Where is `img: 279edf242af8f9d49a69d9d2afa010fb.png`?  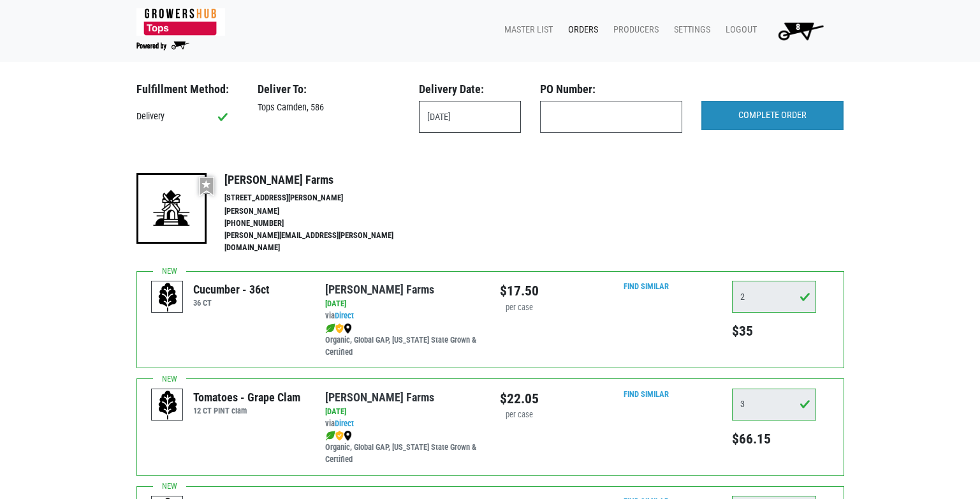
img: 279edf242af8f9d49a69d9d2afa010fb.png is located at coordinates (180, 22).